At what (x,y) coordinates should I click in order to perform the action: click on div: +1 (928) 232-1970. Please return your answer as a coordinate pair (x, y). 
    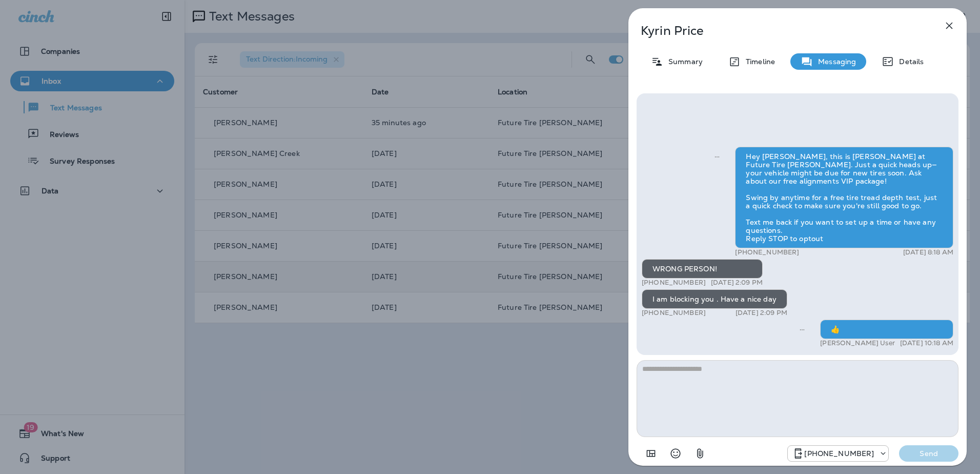
    Looking at the image, I should click on (838, 453).